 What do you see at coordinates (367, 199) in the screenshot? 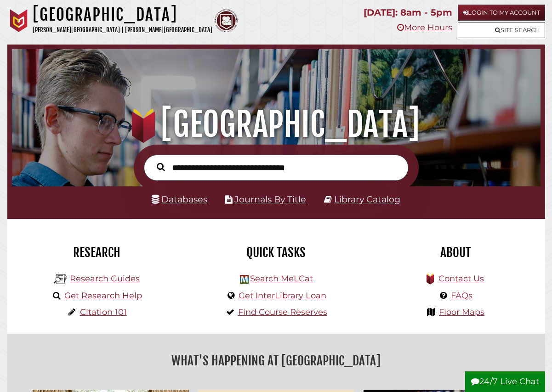
I see `a: Library Catalog` at bounding box center [367, 199].